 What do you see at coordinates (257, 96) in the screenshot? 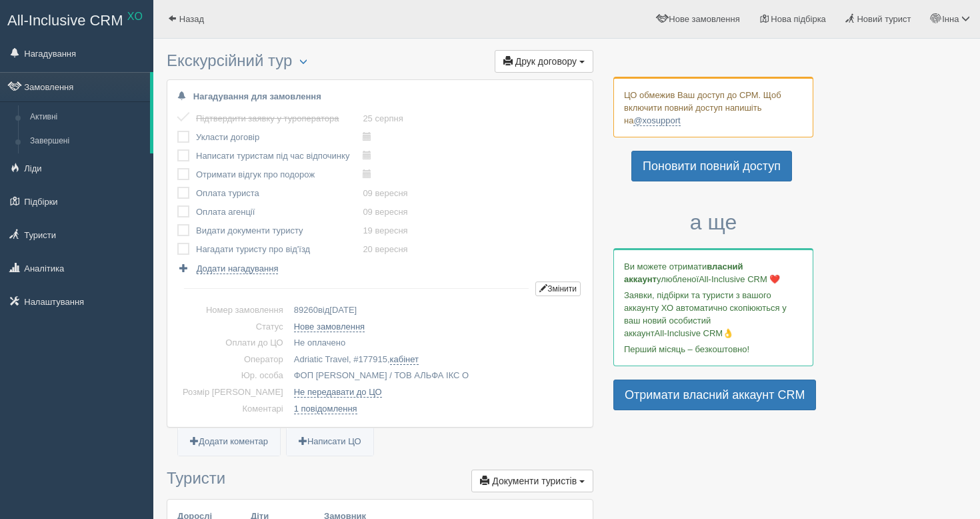
I see `b: Нагадування для замовлення` at bounding box center [257, 96].